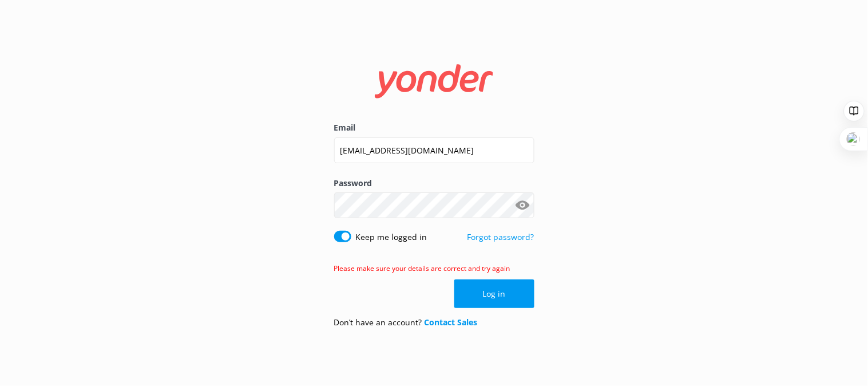  Describe the element at coordinates (434, 128) in the screenshot. I see `label: Email` at that location.